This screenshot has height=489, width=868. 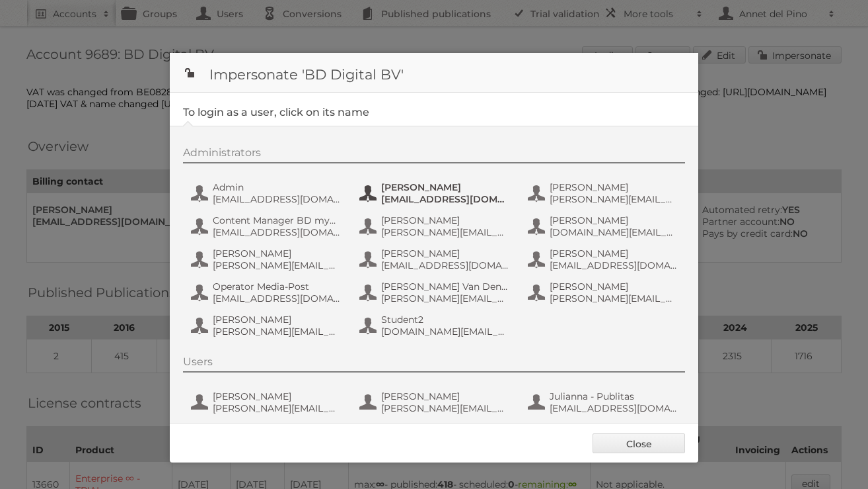 What do you see at coordinates (639, 443) in the screenshot?
I see `a: Close` at bounding box center [639, 443].